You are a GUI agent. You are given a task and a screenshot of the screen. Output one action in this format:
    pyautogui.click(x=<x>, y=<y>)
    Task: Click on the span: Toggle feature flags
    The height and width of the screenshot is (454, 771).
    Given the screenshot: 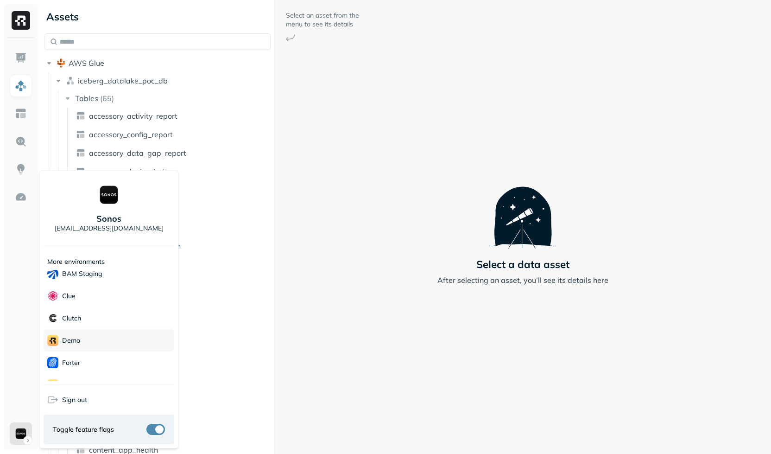 What is the action you would take?
    pyautogui.click(x=83, y=429)
    